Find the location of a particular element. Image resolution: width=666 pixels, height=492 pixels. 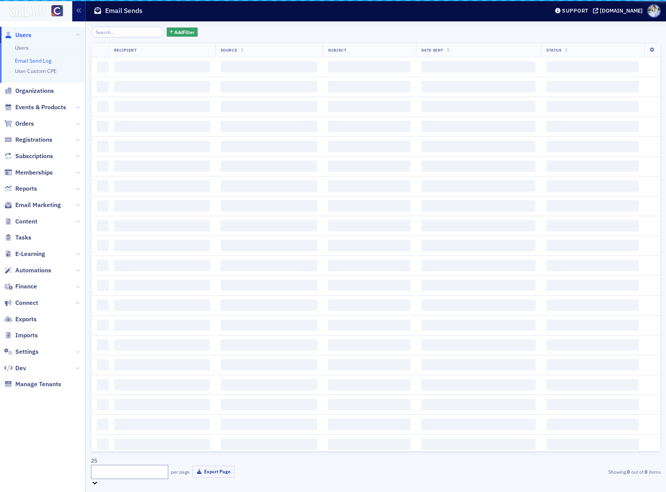

a: Settings is located at coordinates (21, 352).